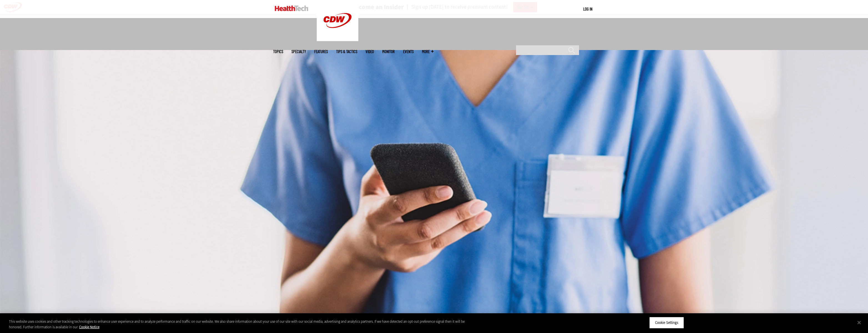 Image resolution: width=868 pixels, height=333 pixels. Describe the element at coordinates (347, 51) in the screenshot. I see `a: Tips & Tactics` at that location.